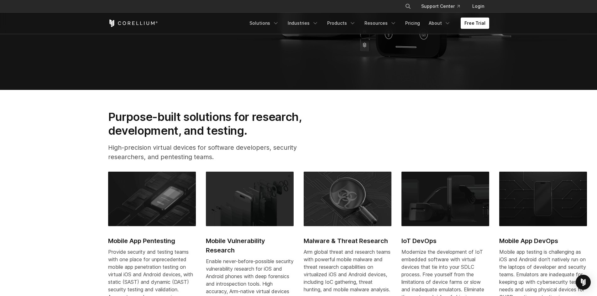 This screenshot has width=597, height=296. What do you see at coordinates (584, 283) in the screenshot?
I see `div: Open Intercom Messenger` at bounding box center [584, 283].